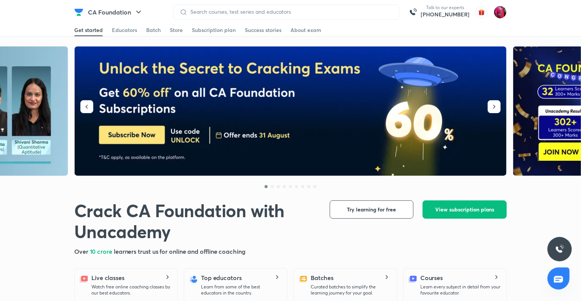 The image size is (581, 301). Describe the element at coordinates (263, 30) in the screenshot. I see `a: Success stories` at that location.